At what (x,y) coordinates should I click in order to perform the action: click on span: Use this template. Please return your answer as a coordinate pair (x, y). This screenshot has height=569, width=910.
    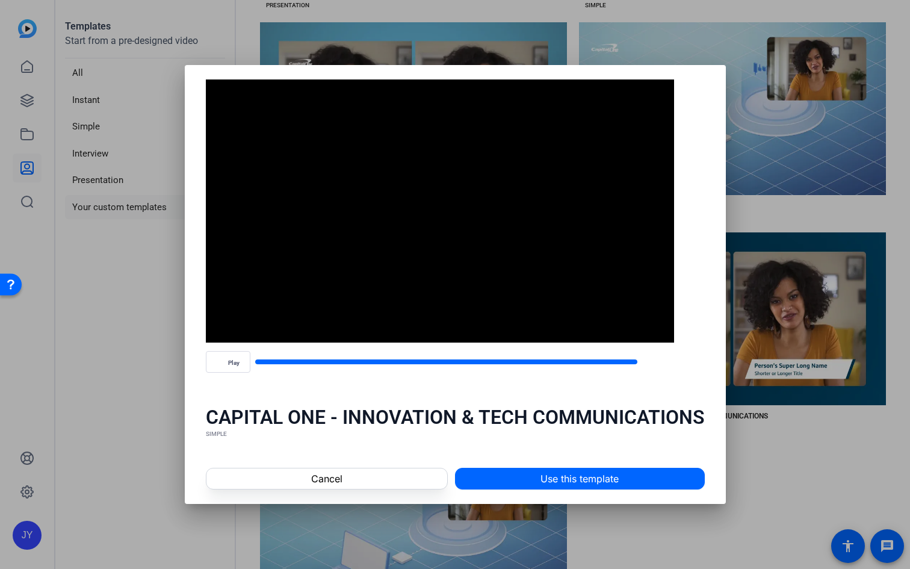
    Looking at the image, I should click on (580, 478).